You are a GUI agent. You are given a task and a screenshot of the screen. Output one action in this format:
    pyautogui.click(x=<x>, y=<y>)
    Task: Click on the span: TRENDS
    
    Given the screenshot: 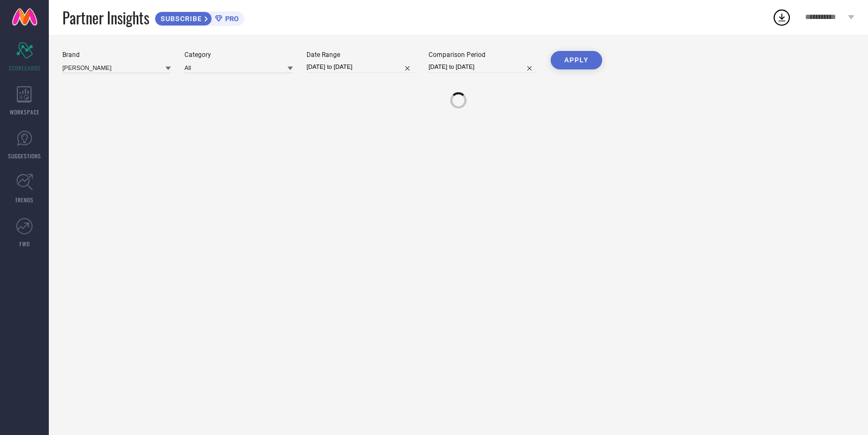 What is the action you would take?
    pyautogui.click(x=25, y=199)
    